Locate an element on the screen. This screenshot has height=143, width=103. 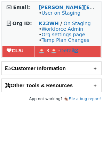
a: K23WH is located at coordinates (49, 23).